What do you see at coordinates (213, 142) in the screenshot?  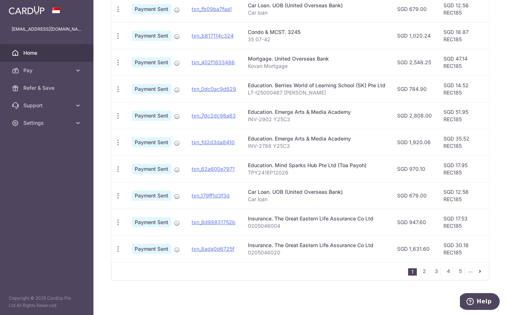 I see `a: txn_fd2d3da8410` at bounding box center [213, 142].